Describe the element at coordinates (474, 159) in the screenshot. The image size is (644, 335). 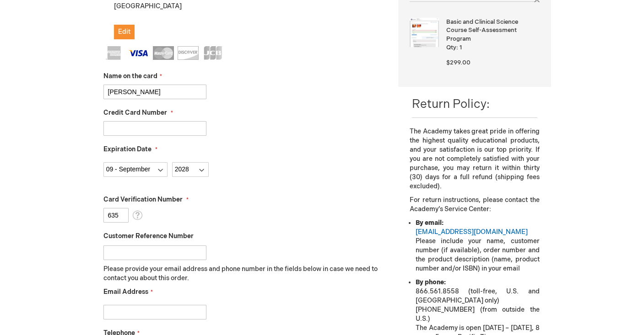
I see `p: The Academy takes great pride in offering the highest quality educational products, and your sati...` at that location.